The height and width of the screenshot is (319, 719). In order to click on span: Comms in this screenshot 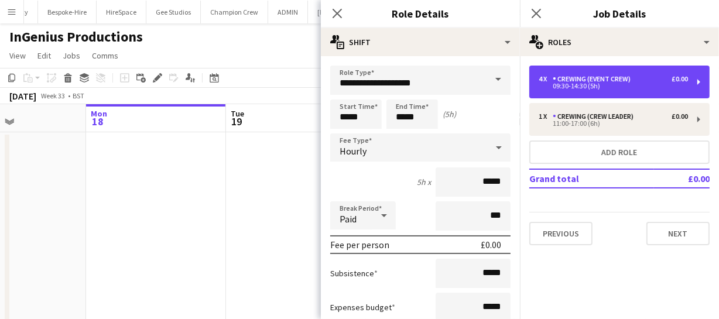, I will do `click(105, 56)`.